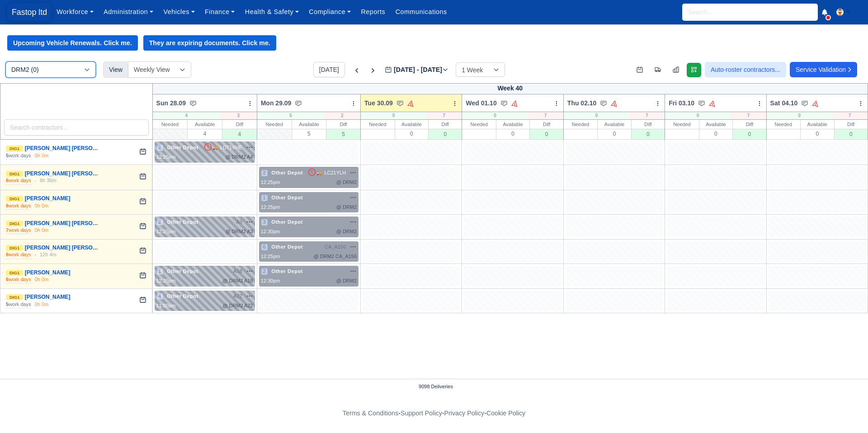  I want to click on a: Compliance, so click(329, 12).